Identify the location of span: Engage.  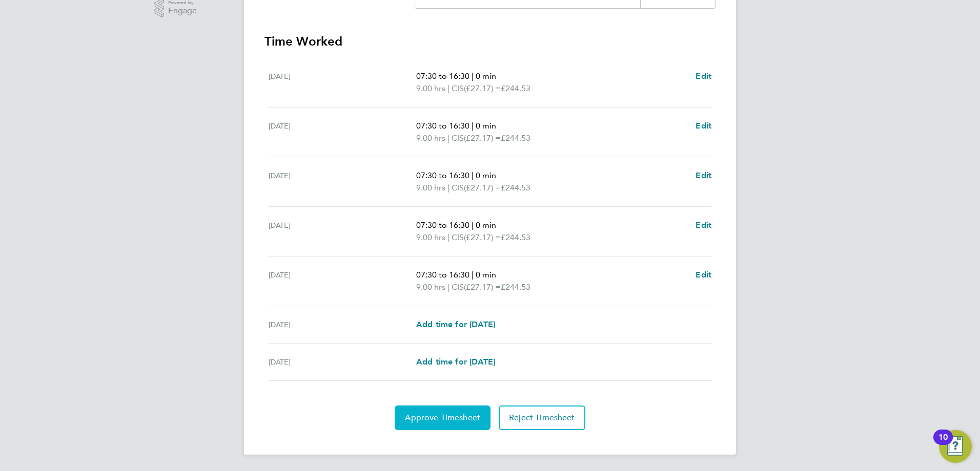
(182, 11).